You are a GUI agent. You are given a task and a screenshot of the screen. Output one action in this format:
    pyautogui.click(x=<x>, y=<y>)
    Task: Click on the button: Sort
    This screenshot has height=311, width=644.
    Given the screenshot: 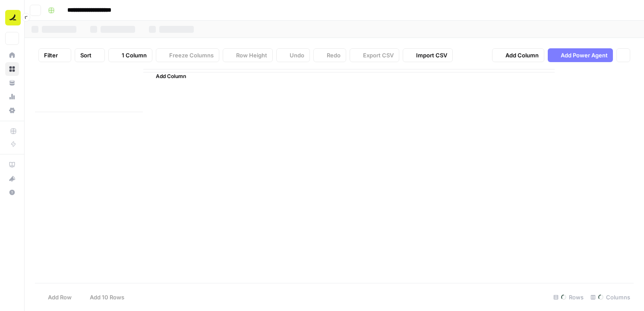 What is the action you would take?
    pyautogui.click(x=90, y=55)
    